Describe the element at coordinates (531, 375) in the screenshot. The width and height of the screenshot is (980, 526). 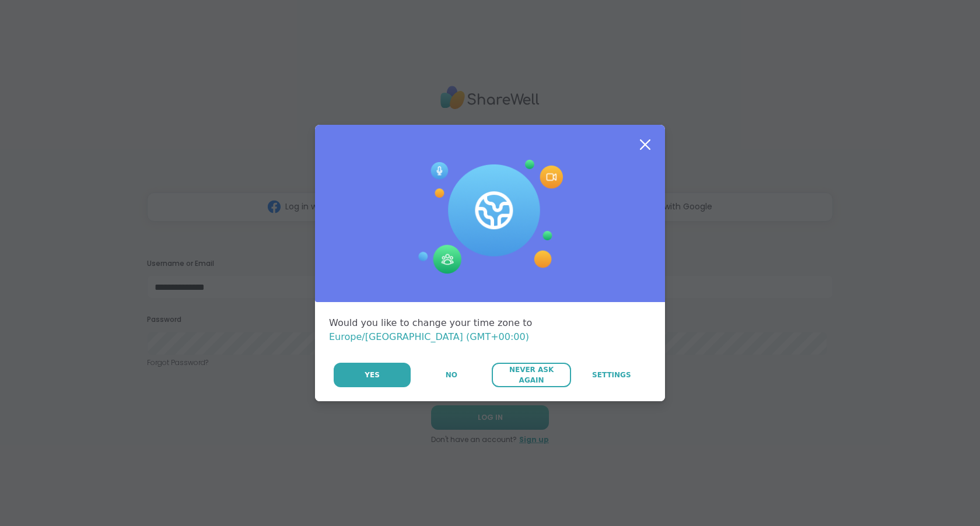
I see `button: Never Ask Again` at that location.